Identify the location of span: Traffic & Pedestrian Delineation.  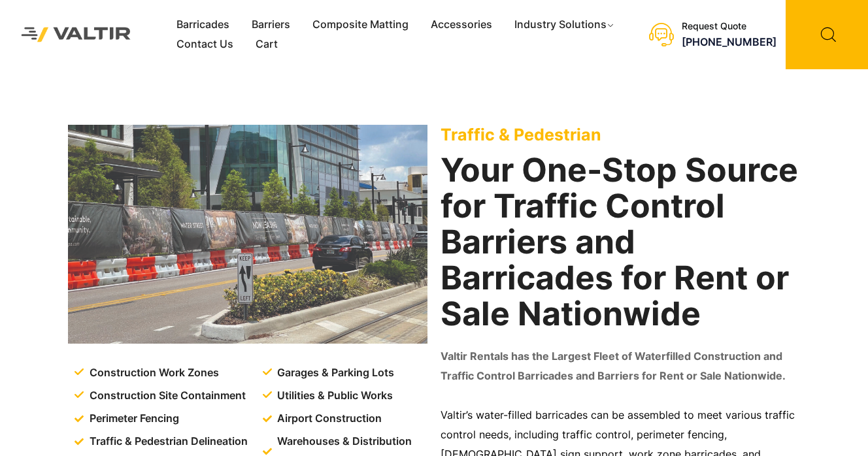
(167, 442).